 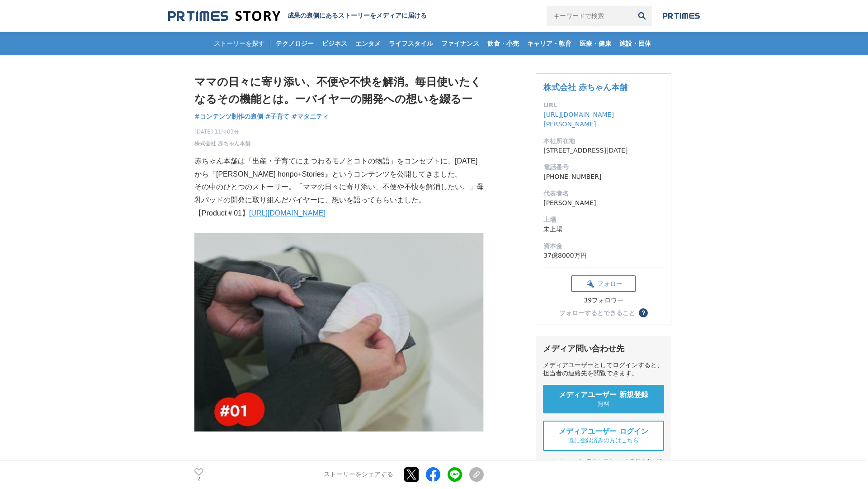 What do you see at coordinates (339, 213) in the screenshot?
I see `p: 【Product＃01】` at bounding box center [339, 213].